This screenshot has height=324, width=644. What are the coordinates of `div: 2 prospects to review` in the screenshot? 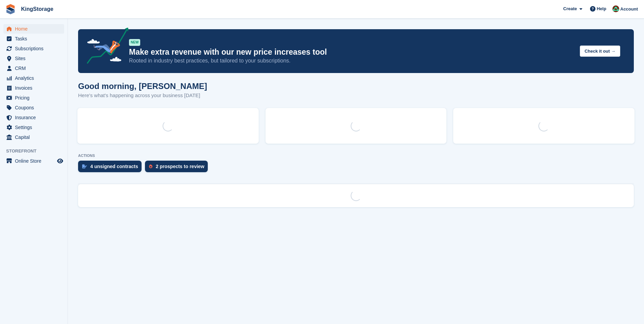 It's located at (180, 166).